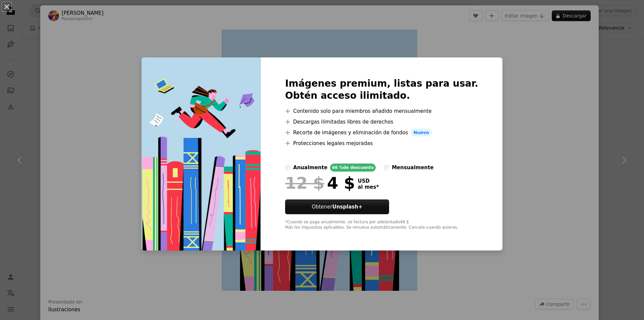 Image resolution: width=644 pixels, height=320 pixels. What do you see at coordinates (382, 122) in the screenshot?
I see `li: Descargas ilimitadas libres de derechos` at bounding box center [382, 122].